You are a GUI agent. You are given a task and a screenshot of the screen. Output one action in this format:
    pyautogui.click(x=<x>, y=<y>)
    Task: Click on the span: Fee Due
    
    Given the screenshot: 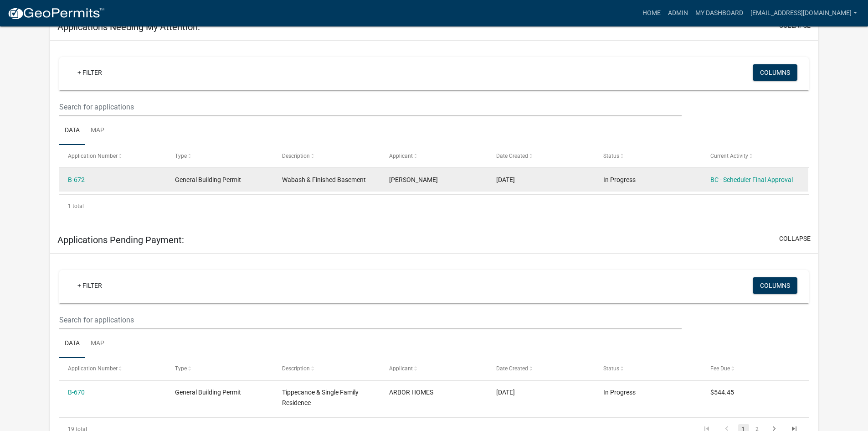 What is the action you would take?
    pyautogui.click(x=720, y=369)
    